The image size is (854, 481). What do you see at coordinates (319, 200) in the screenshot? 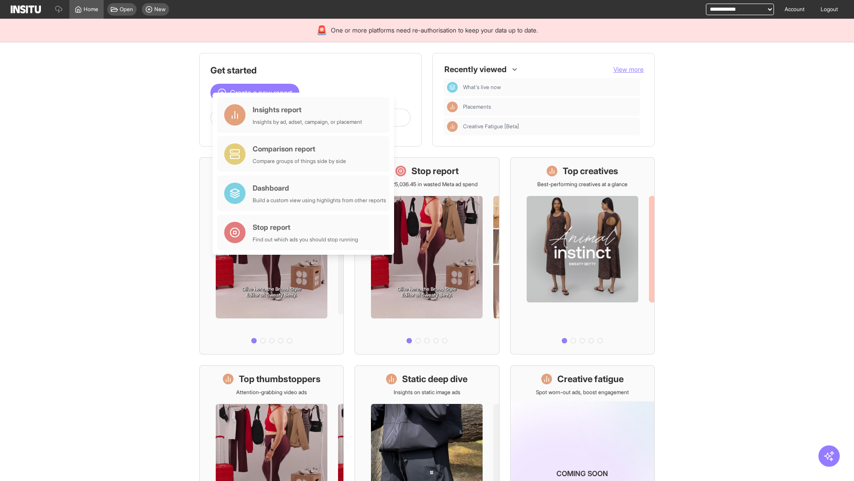
I see `div: Build a custom view using highlights from other reports` at bounding box center [319, 200].